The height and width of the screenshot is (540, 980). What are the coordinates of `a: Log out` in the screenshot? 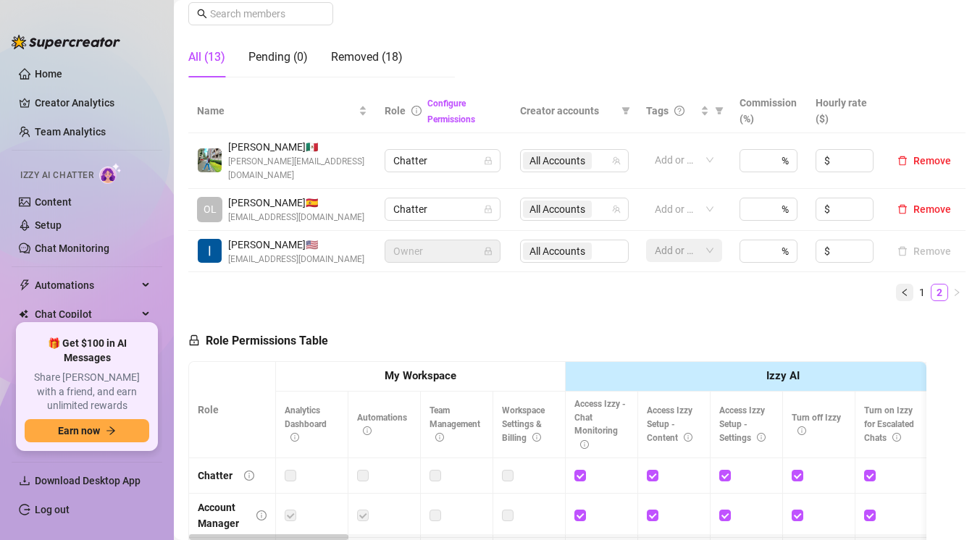 It's located at (53, 510).